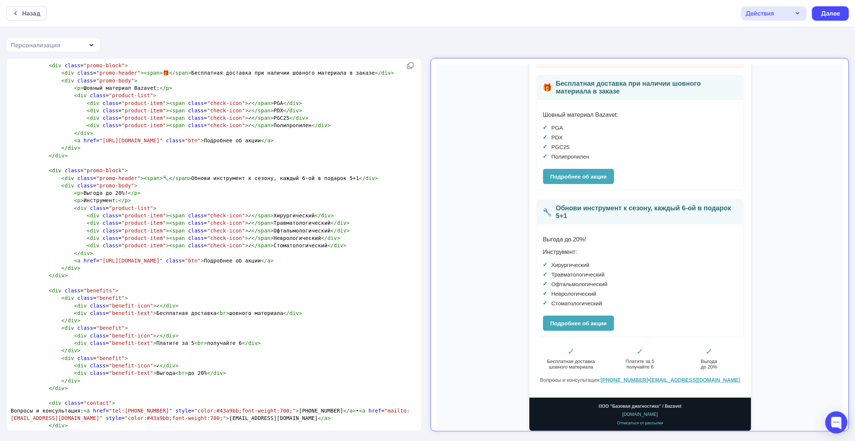 Image resolution: width=855 pixels, height=441 pixels. I want to click on span: = = Подробнее об акции, so click(142, 141).